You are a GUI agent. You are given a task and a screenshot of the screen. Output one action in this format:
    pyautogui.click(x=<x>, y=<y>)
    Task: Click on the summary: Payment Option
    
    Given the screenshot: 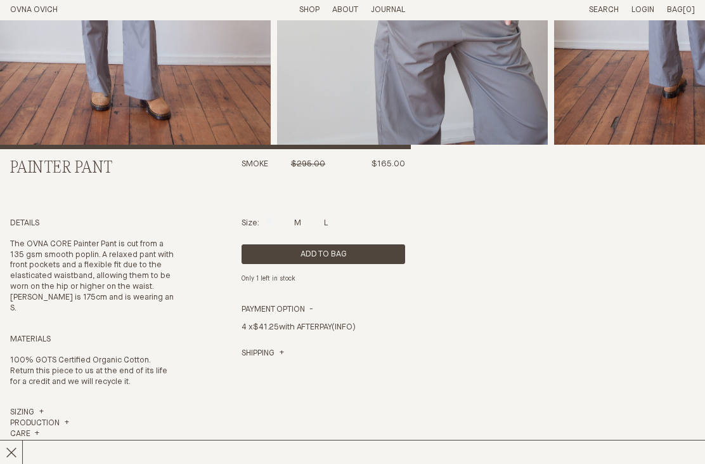 What is the action you would take?
    pyautogui.click(x=277, y=310)
    